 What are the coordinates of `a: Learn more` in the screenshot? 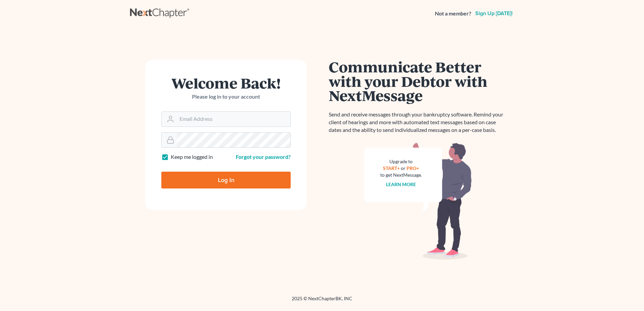 It's located at (401, 184).